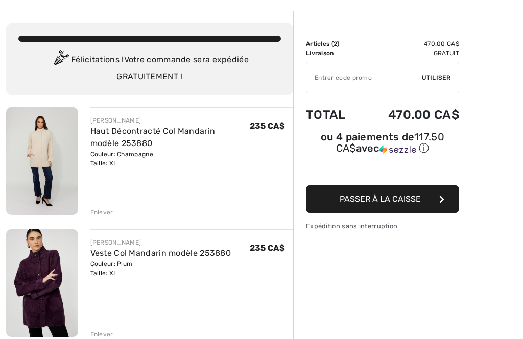  I want to click on span: 2, so click(335, 44).